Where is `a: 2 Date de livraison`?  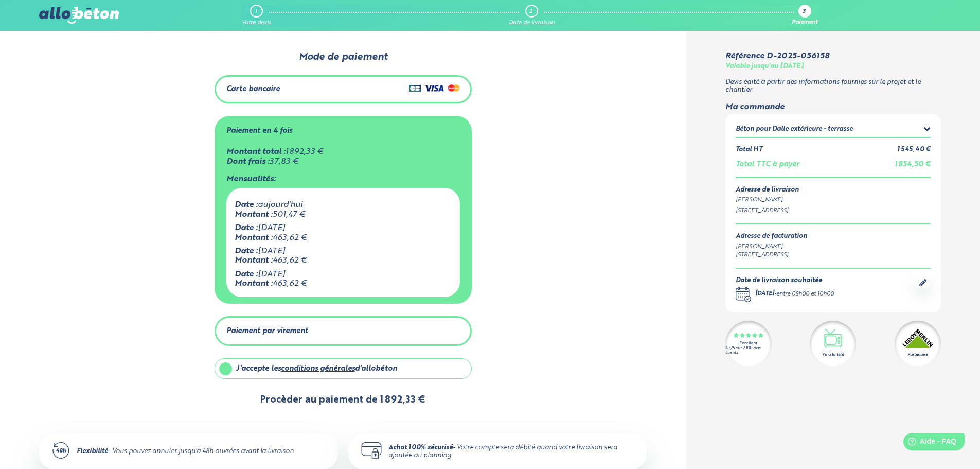
a: 2 Date de livraison is located at coordinates (532, 15).